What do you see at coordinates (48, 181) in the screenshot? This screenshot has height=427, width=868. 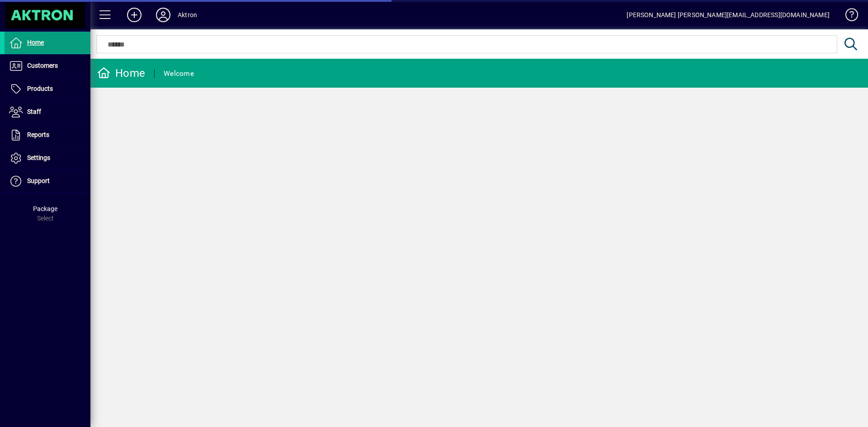 I see `a: Support` at bounding box center [48, 181].